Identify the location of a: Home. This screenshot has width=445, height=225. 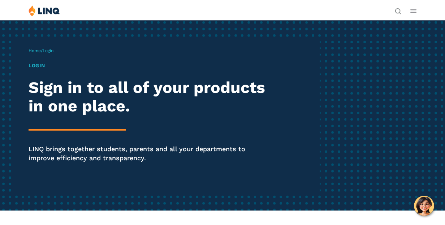
(35, 51).